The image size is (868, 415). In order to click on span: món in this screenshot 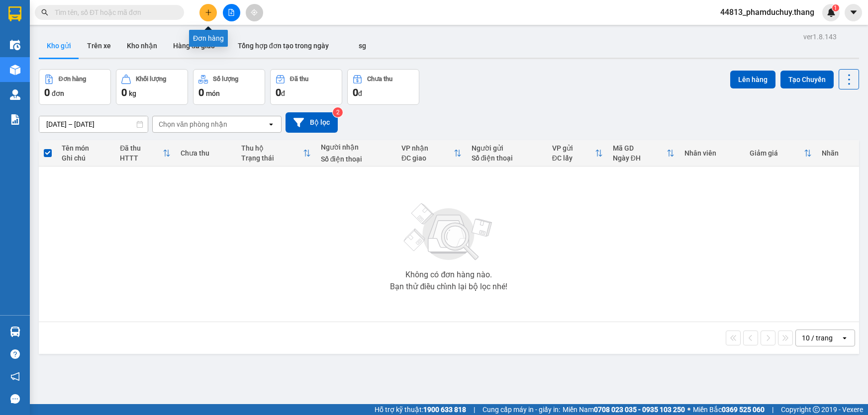, I will do `click(212, 94)`.